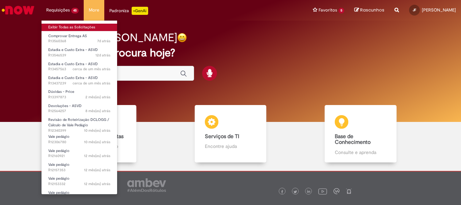 The image size is (461, 205). Describe the element at coordinates (100, 134) in the screenshot. I see `a: Catálogo de Ofertas Abra uma solicitação` at that location.